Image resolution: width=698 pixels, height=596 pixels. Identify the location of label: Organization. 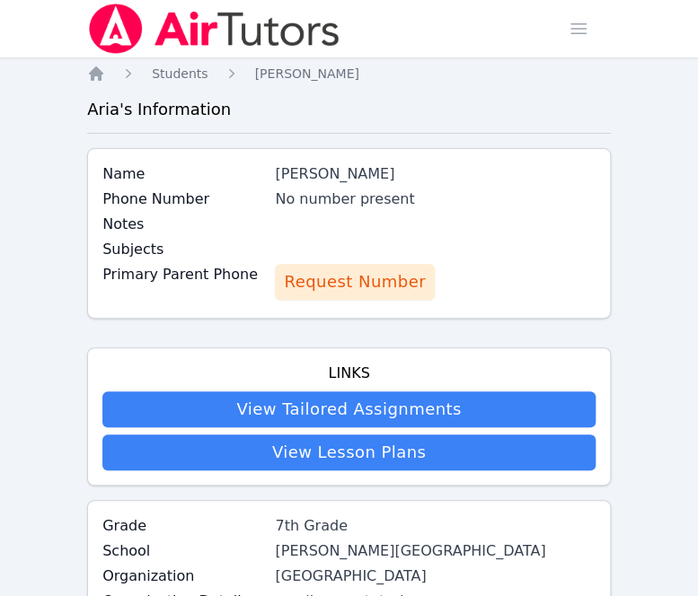
(183, 576).